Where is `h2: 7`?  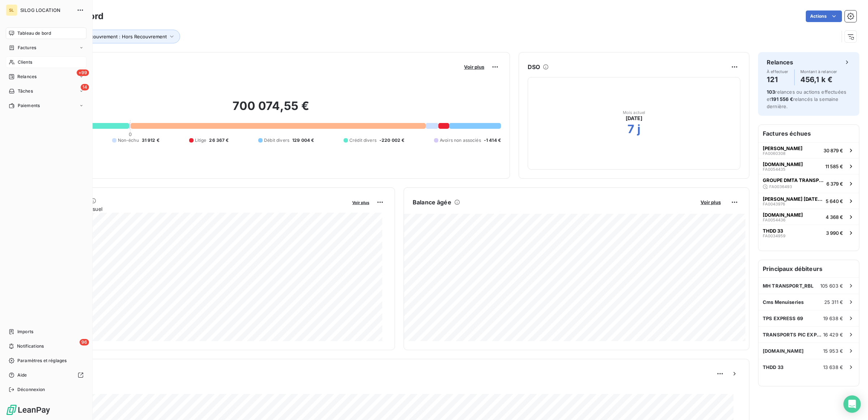 h2: 7 is located at coordinates (631, 129).